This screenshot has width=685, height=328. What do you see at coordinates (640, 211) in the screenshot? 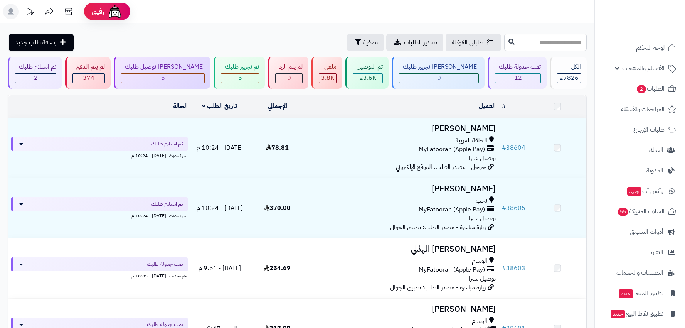
I see `a: السلات المتروكة55` at bounding box center [640, 211].